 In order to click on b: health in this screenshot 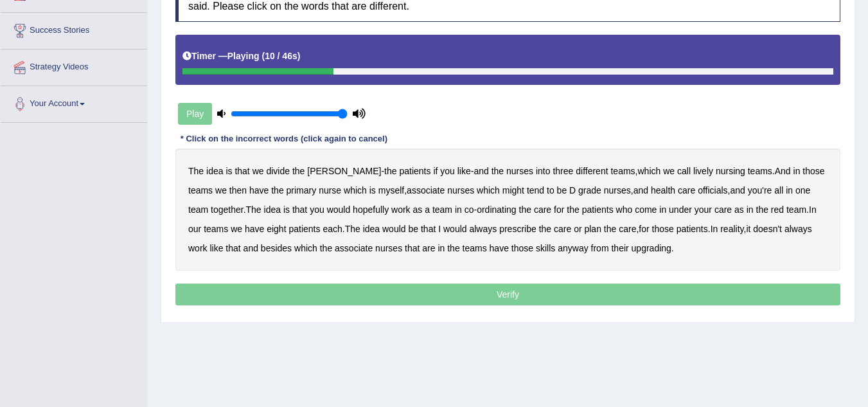, I will do `click(663, 190)`.